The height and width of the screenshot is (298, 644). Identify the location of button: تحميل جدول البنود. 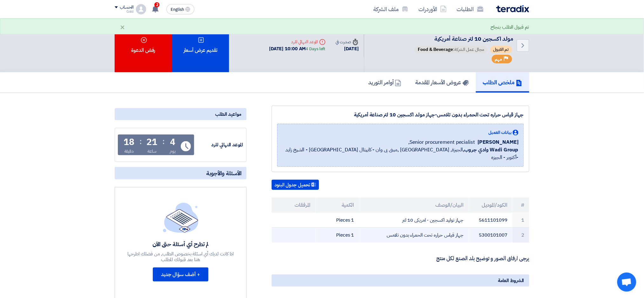
(295, 185).